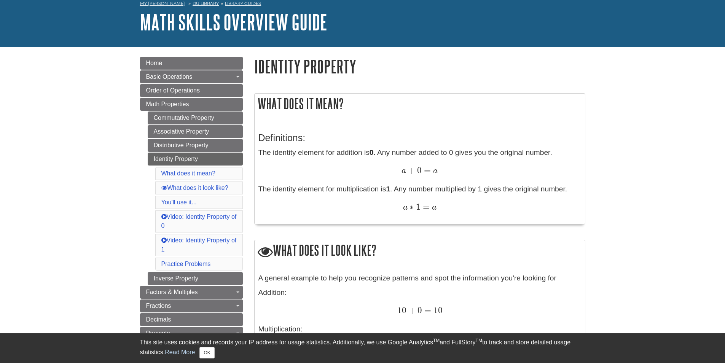 The width and height of the screenshot is (725, 363). What do you see at coordinates (207, 353) in the screenshot?
I see `button: Close` at bounding box center [207, 353].